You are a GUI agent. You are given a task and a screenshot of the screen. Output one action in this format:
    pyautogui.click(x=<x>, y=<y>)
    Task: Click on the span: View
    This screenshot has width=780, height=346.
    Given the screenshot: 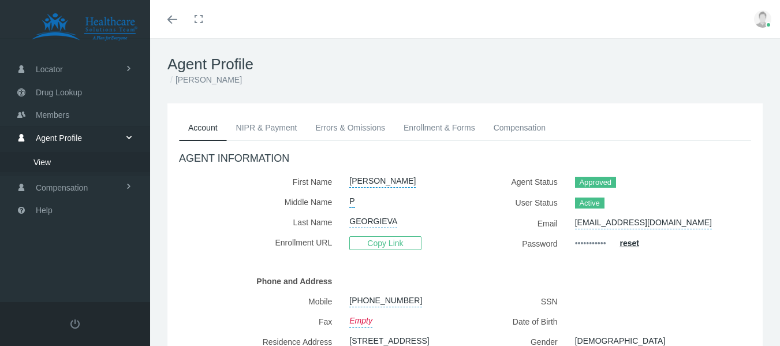 What is the action you would take?
    pyautogui.click(x=42, y=162)
    